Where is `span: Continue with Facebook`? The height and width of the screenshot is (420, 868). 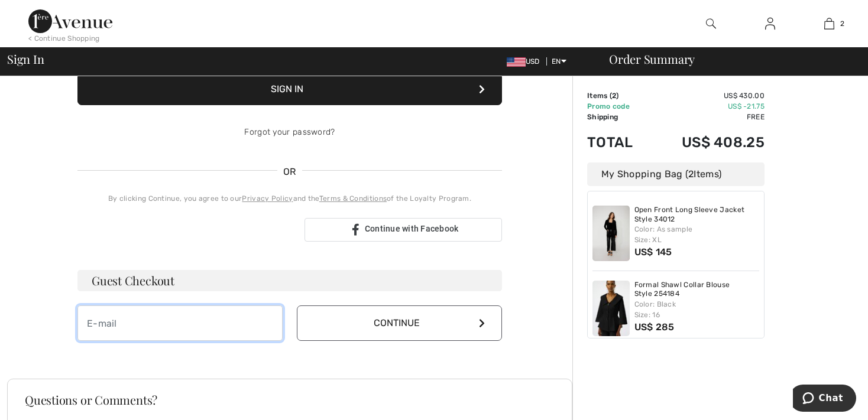 span: Continue with Facebook is located at coordinates (411, 229).